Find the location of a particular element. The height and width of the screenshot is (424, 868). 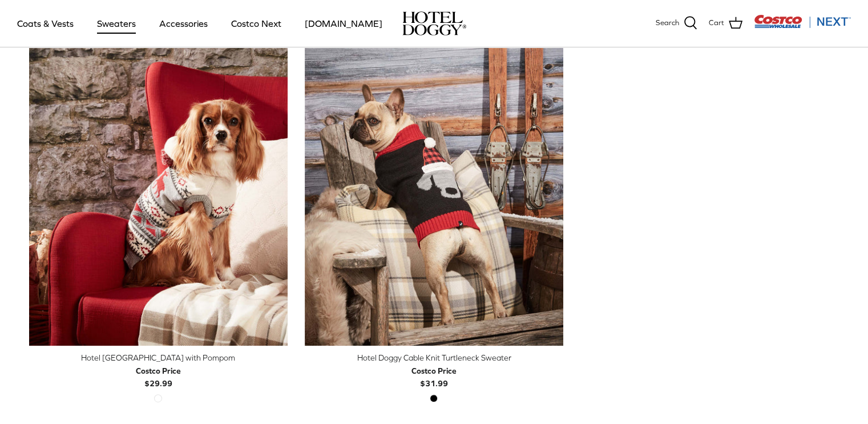

a: Hotel Doggy Cable Knit Turtleneck Sweater Costco Price$31.99 is located at coordinates (434, 370).